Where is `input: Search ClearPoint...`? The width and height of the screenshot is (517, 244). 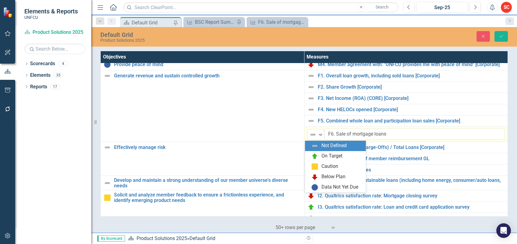
input: Search ClearPoint... is located at coordinates (261, 7).